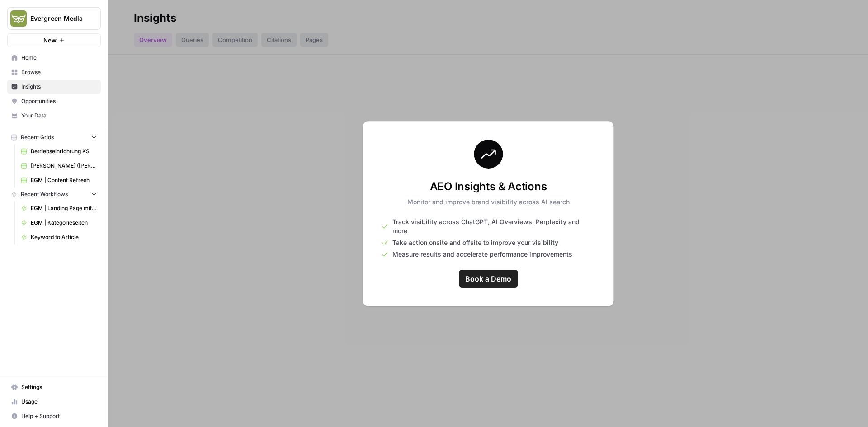  I want to click on p: Monitor and improve brand visibility across AI search, so click(488, 202).